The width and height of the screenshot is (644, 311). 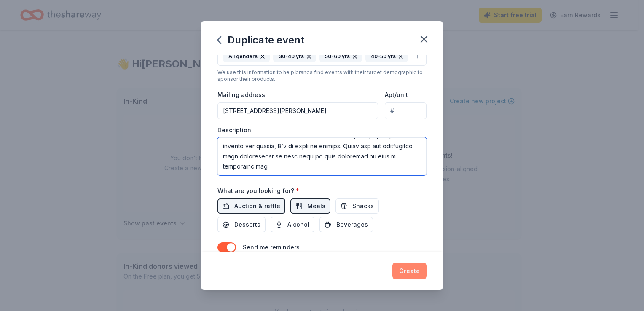 I want to click on button: Snacks, so click(x=357, y=206).